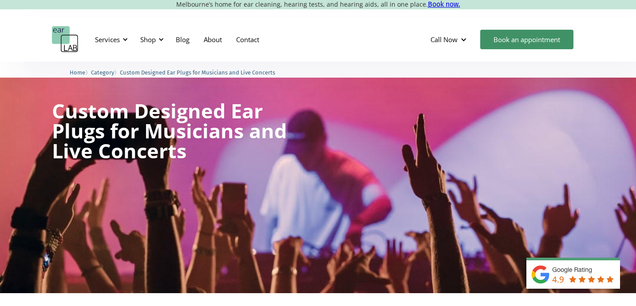 This screenshot has width=636, height=306. Describe the element at coordinates (103, 72) in the screenshot. I see `a: Category` at that location.